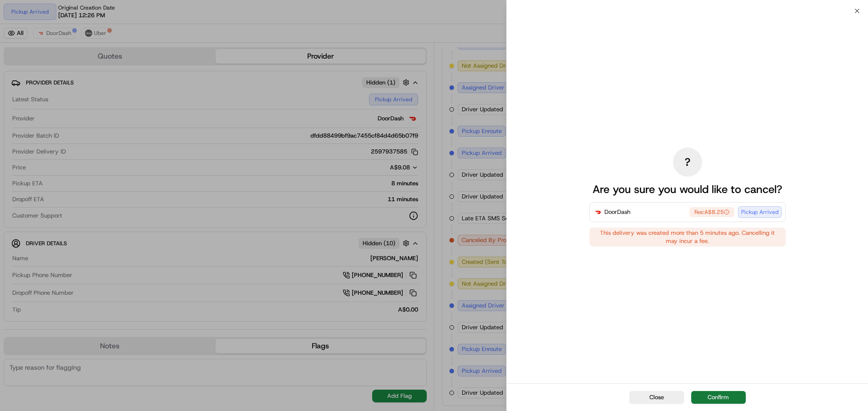 The width and height of the screenshot is (868, 411). I want to click on span: DoorDash, so click(617, 212).